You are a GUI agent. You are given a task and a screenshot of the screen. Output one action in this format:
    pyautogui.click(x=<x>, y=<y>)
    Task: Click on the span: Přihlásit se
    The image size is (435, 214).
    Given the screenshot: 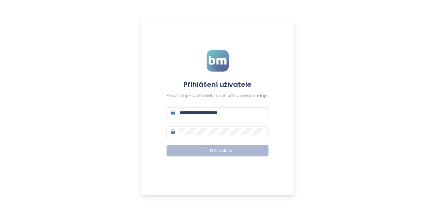 What is the action you would take?
    pyautogui.click(x=221, y=151)
    